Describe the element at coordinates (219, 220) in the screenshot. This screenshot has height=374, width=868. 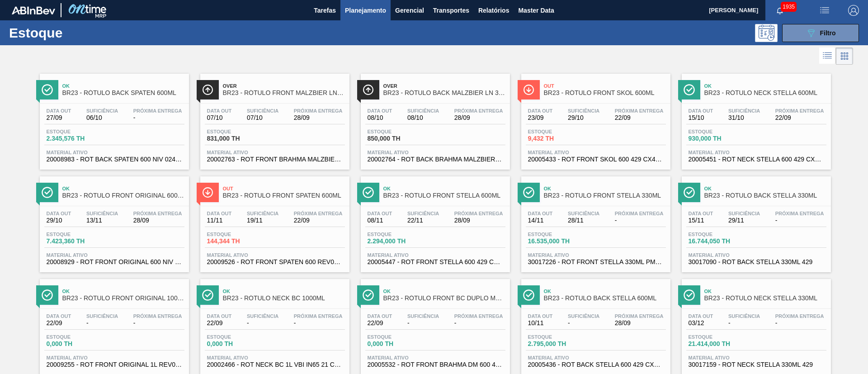
I see `span: 11/11` at that location.